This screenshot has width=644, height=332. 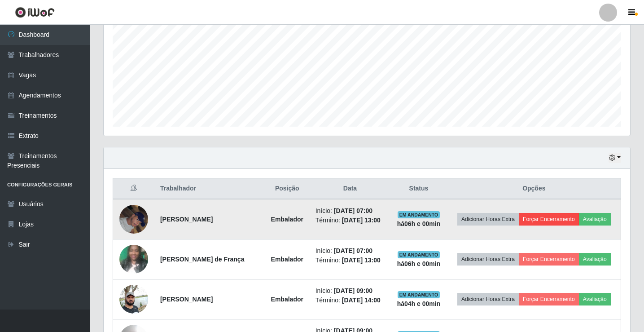 What do you see at coordinates (133, 299) in the screenshot?
I see `img: 1702417487415.jpeg` at bounding box center [133, 299].